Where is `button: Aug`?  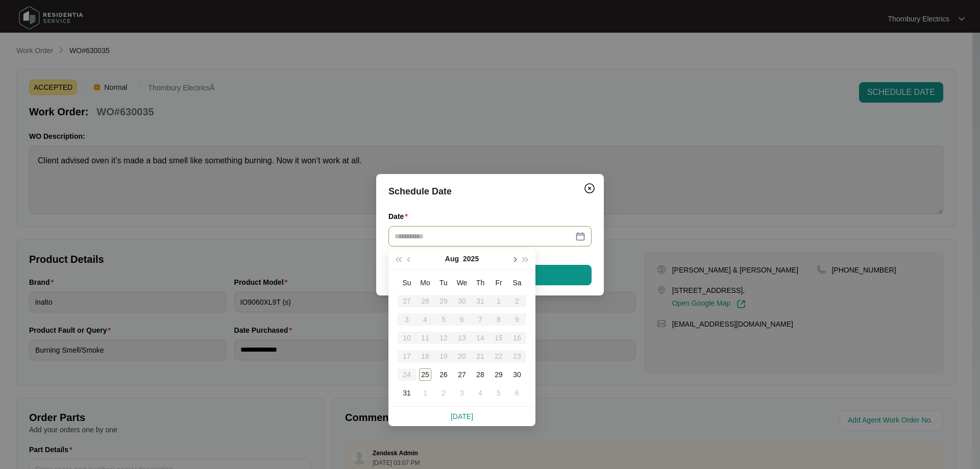 button: Aug is located at coordinates (452, 259).